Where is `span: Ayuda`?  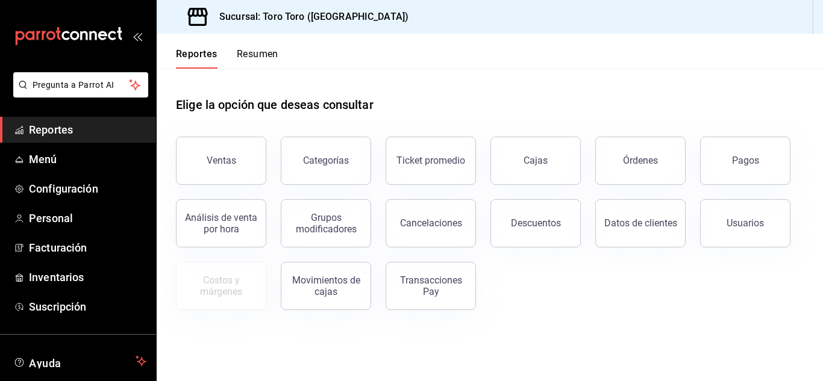 span: Ayuda is located at coordinates (80, 361).